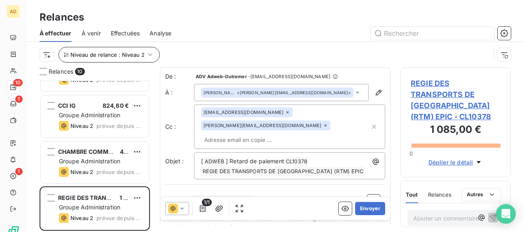  What do you see at coordinates (412, 195) in the screenshot?
I see `span: Tout` at bounding box center [412, 195].